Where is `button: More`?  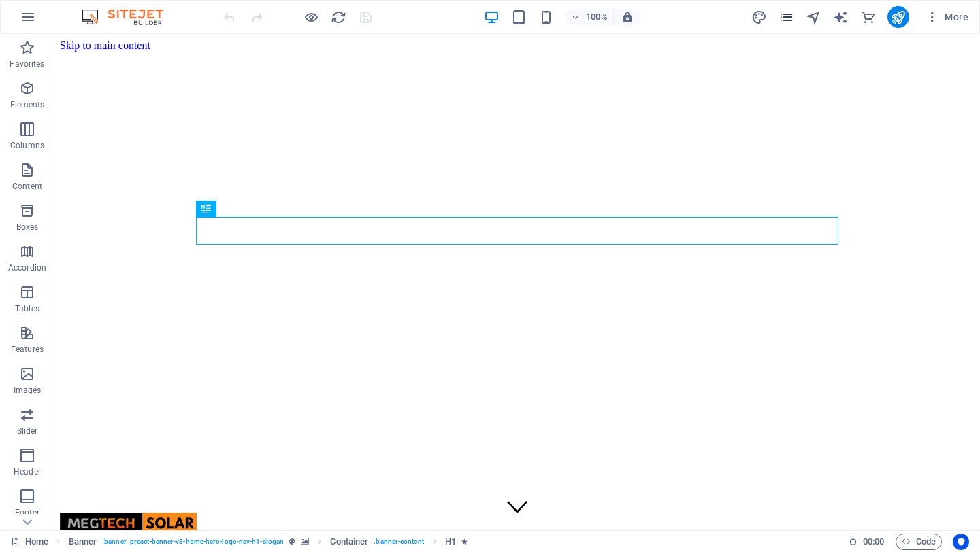 button: More is located at coordinates (947, 17).